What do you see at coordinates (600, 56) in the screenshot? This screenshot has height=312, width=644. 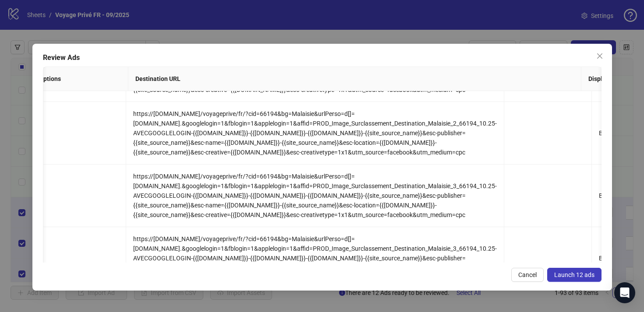 I see `span: close` at bounding box center [600, 56].